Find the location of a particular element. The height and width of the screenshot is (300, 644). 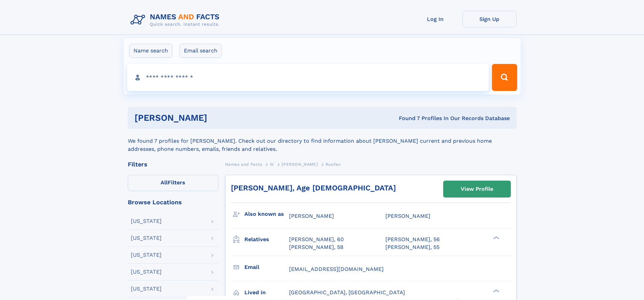

div: Found 7 Profiles In Our Records Database is located at coordinates (406, 118).